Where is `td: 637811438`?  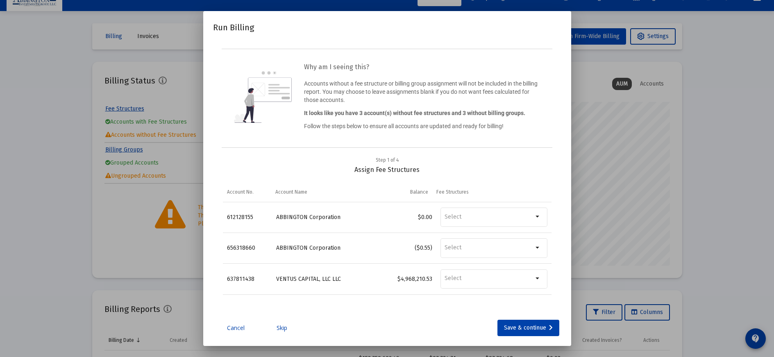 td: 637811438 is located at coordinates (248, 279).